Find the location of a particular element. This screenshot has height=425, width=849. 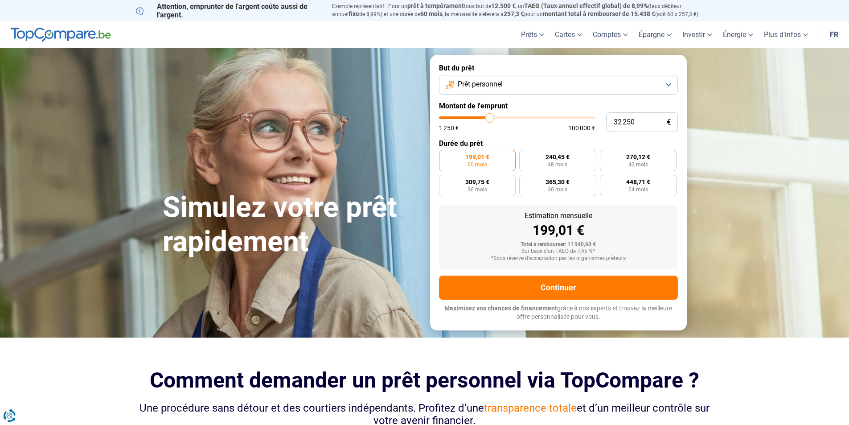

a: Épargne is located at coordinates (655, 34).